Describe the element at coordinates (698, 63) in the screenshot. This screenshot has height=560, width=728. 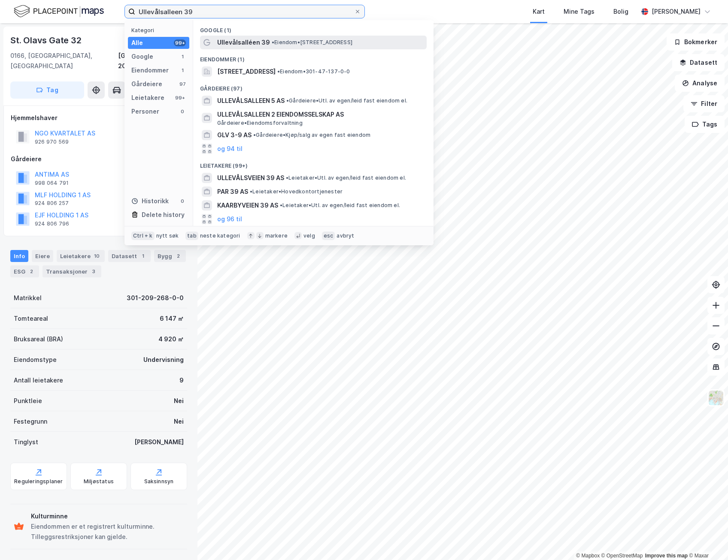
I see `button: Datasett` at that location.